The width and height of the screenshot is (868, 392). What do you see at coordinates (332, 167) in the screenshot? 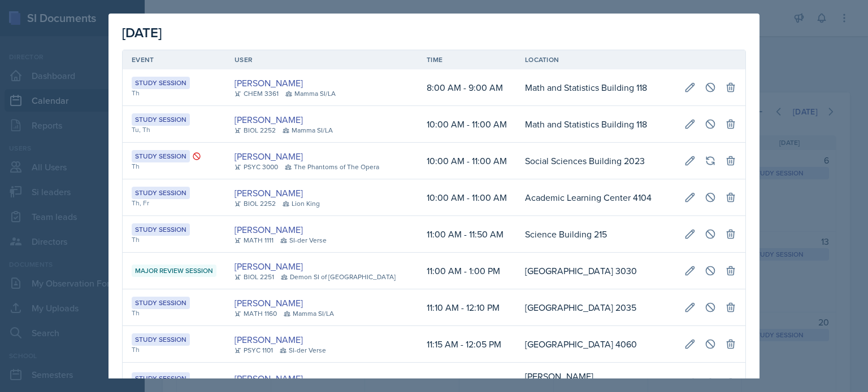
I see `div: The Phantoms of The Opera` at bounding box center [332, 167].